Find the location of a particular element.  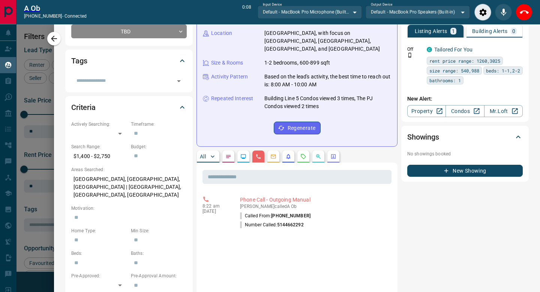

p: Baths: is located at coordinates (159, 253).